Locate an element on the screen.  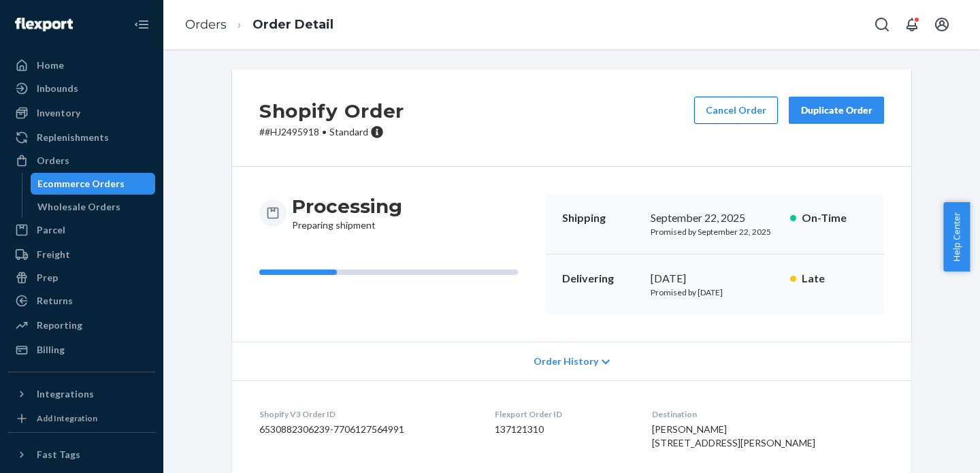
div: Ecommerce Orders is located at coordinates (81, 184).